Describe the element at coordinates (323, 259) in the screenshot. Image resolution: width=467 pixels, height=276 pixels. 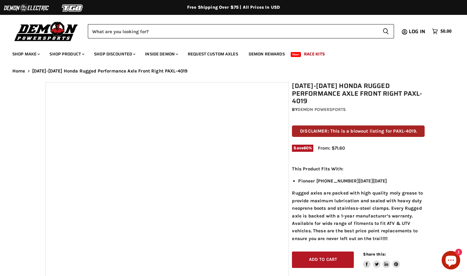
I see `span: Add to cart` at that location.